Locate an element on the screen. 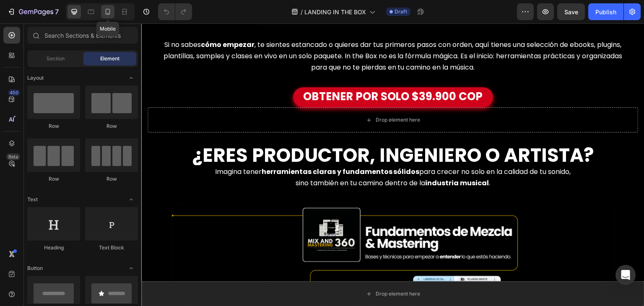 The width and height of the screenshot is (644, 306). span: Text is located at coordinates (32, 200).